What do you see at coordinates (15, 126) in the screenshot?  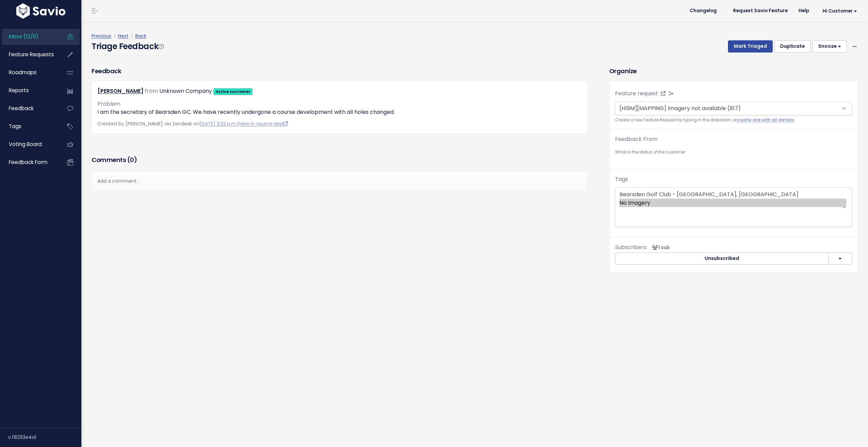 I see `span: Tags` at bounding box center [15, 126].